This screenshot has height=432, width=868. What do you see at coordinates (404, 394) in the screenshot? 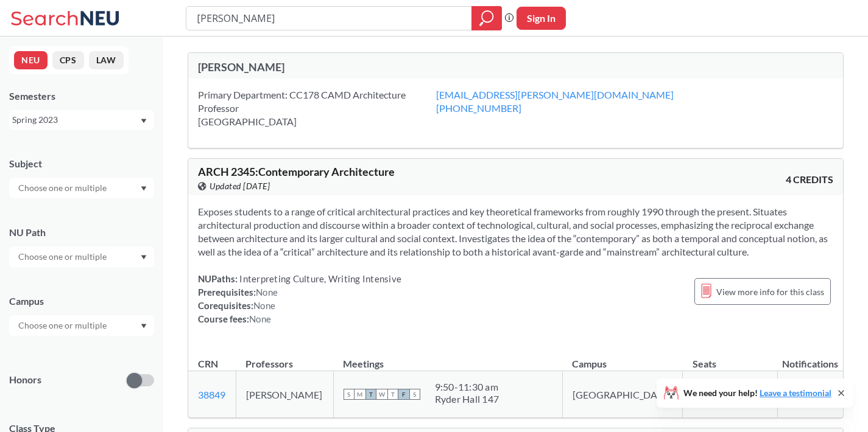
I see `span: F` at bounding box center [404, 394].